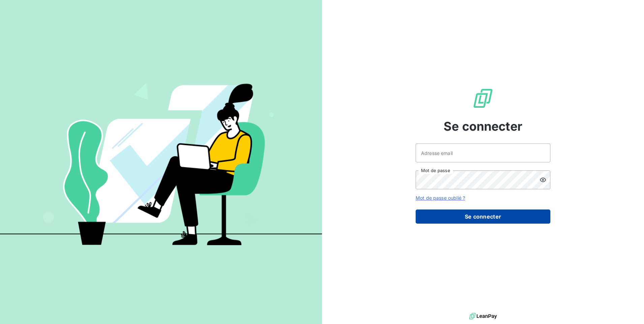 Image resolution: width=644 pixels, height=324 pixels. Describe the element at coordinates (483, 316) in the screenshot. I see `img: logo` at that location.